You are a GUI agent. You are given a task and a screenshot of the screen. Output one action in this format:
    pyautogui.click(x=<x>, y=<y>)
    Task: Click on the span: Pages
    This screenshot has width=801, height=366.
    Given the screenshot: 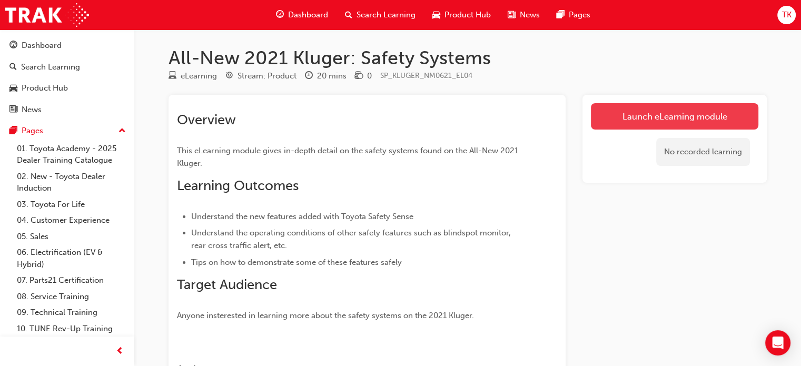 What is the action you would take?
    pyautogui.click(x=579, y=15)
    